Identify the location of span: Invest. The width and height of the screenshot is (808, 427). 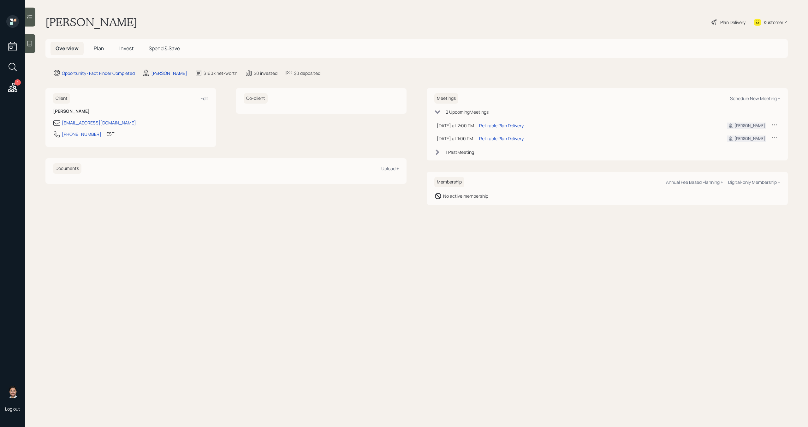
(126, 48).